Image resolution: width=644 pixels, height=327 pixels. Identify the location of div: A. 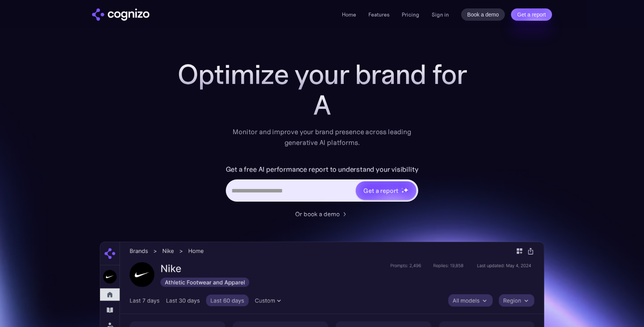
(322, 105).